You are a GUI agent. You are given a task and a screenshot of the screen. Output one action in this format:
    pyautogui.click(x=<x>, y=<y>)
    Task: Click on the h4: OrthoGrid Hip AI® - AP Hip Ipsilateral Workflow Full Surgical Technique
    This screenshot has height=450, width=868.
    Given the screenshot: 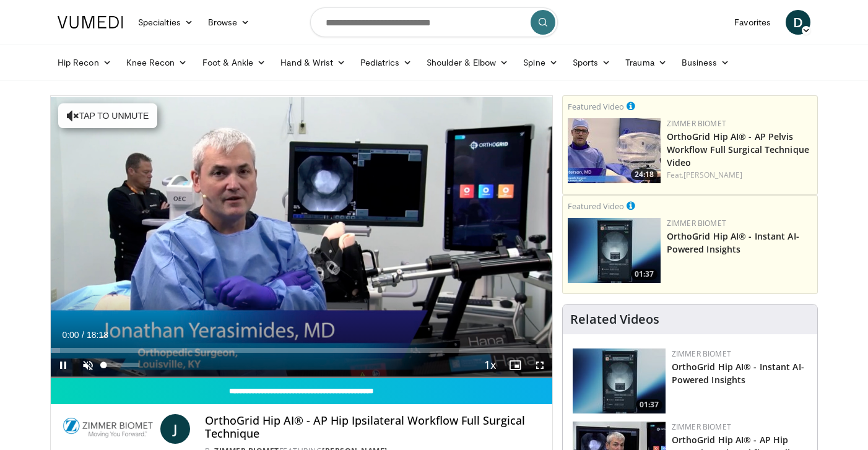 What is the action you would take?
    pyautogui.click(x=373, y=427)
    